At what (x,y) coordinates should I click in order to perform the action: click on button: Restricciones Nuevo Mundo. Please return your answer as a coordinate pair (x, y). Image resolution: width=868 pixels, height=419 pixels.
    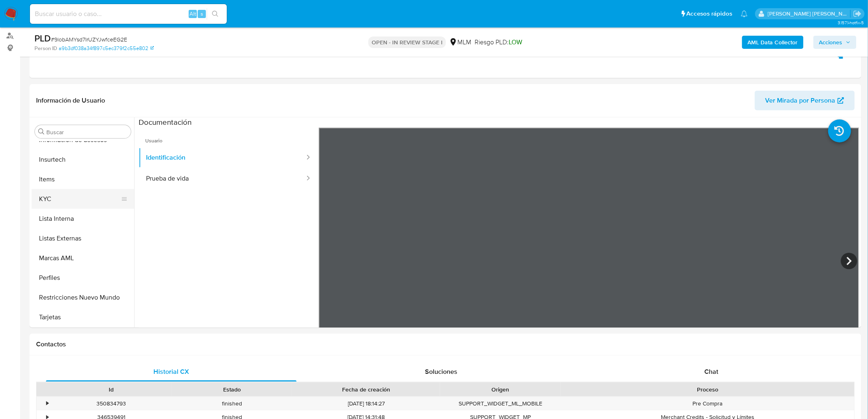
    Looking at the image, I should click on (83, 297).